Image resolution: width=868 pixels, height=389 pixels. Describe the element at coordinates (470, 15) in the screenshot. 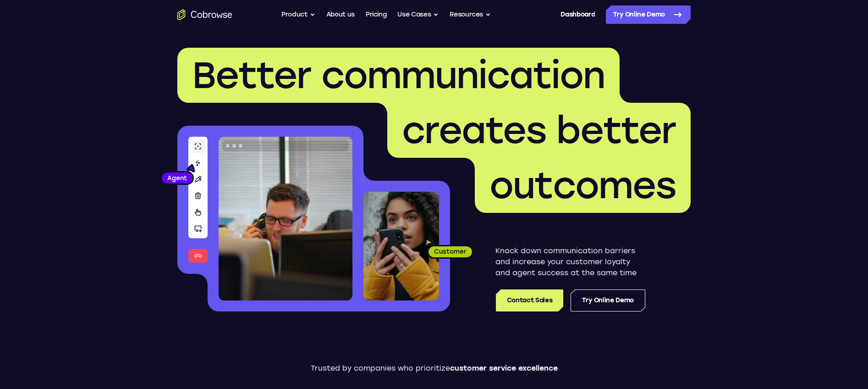

I see `button: Resources` at that location.